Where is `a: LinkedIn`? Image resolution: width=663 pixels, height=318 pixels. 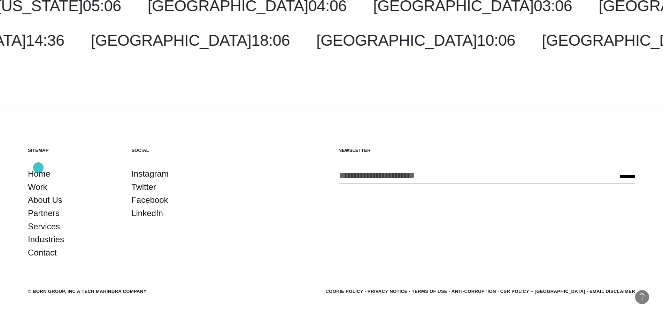
a: LinkedIn is located at coordinates (147, 213).